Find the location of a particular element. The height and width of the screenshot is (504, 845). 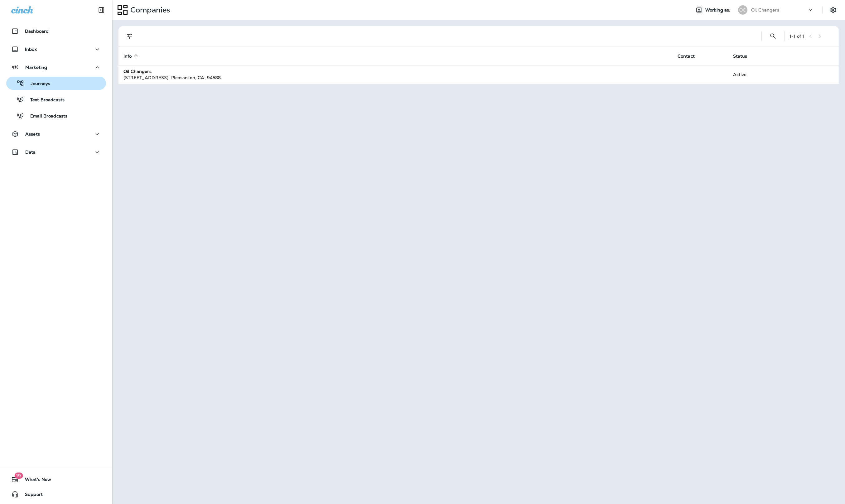

div: 1 - 1 of 1 is located at coordinates (797, 36).